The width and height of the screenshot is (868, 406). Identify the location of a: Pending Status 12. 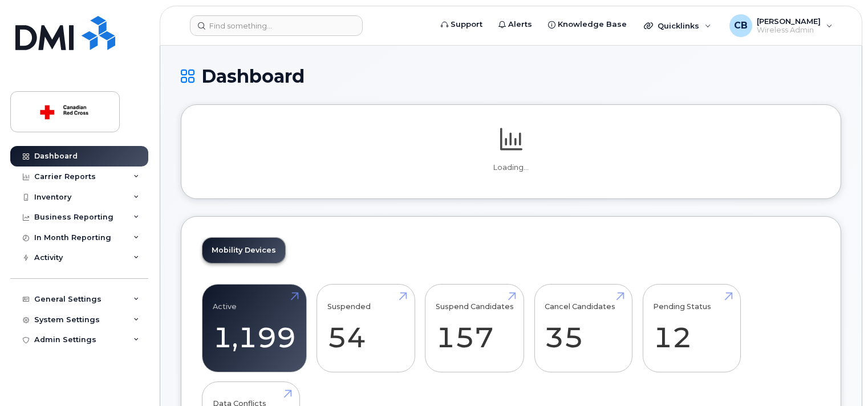
(691, 328).